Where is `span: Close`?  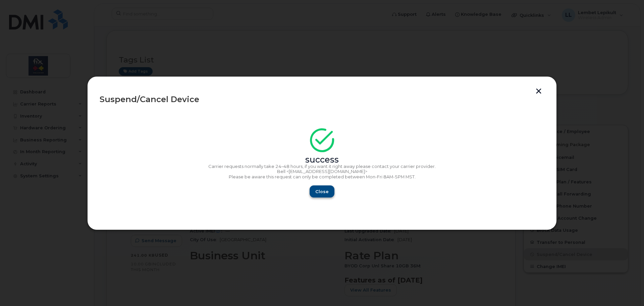 span: Close is located at coordinates (322, 191).